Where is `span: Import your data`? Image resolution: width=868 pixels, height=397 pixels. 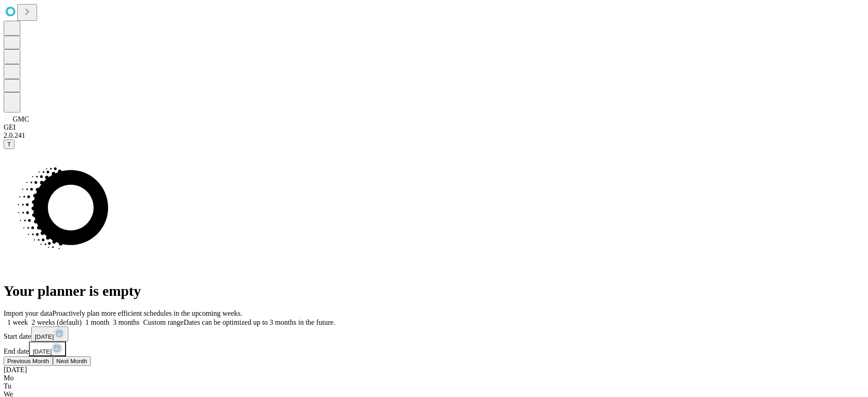
span: Import your data is located at coordinates (28, 313).